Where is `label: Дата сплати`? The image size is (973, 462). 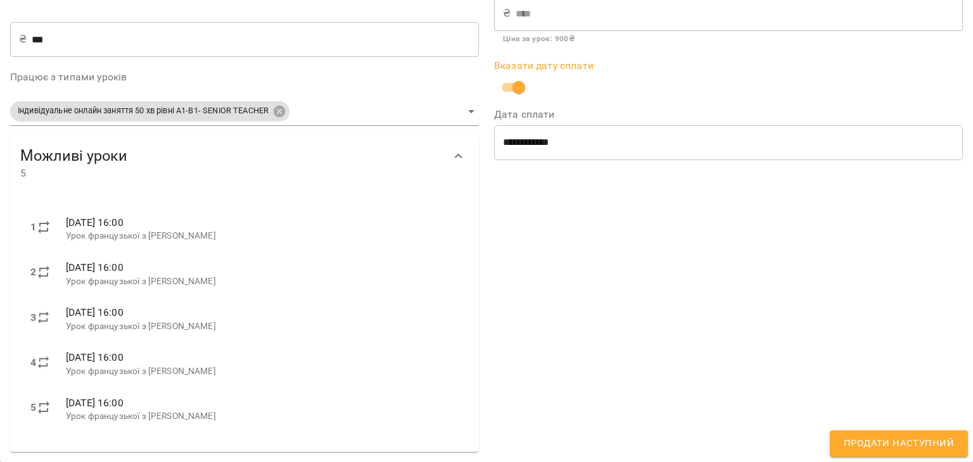
label: Дата сплати is located at coordinates (729, 115).